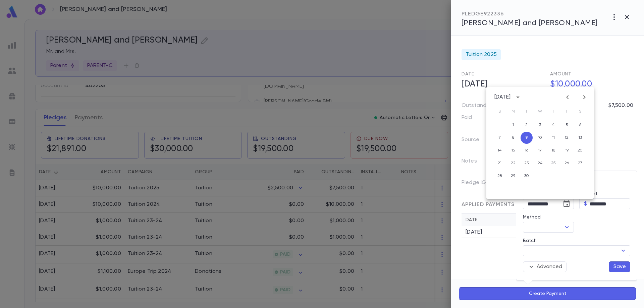  Describe the element at coordinates (554, 150) in the screenshot. I see `button: 18` at that location.